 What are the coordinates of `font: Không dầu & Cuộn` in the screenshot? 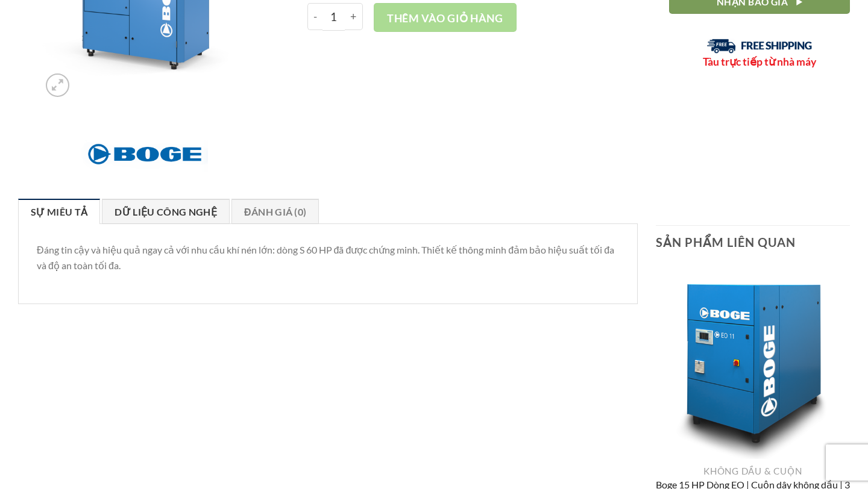 It's located at (752, 471).